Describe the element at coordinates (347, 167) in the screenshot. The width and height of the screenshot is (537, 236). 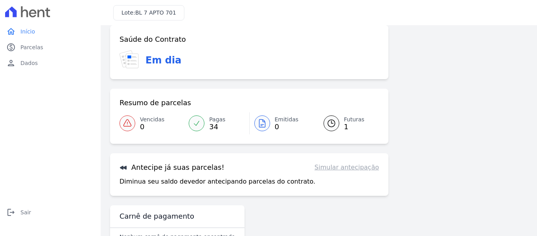
I see `a: Simular antecipação` at that location.